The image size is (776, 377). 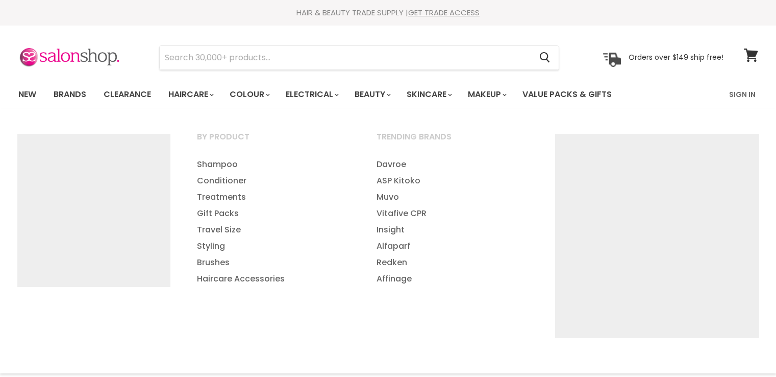 What do you see at coordinates (453, 262) in the screenshot?
I see `a: Redken` at bounding box center [453, 262].